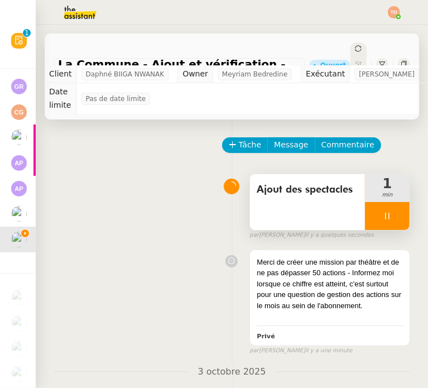  I want to click on span: Tâche, so click(250, 145).